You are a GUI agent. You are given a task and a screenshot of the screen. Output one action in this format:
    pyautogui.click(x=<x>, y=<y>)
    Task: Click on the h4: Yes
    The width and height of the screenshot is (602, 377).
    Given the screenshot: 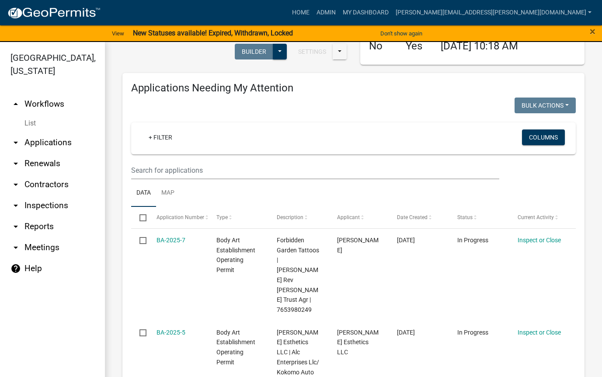 What is the action you would take?
    pyautogui.click(x=417, y=46)
    